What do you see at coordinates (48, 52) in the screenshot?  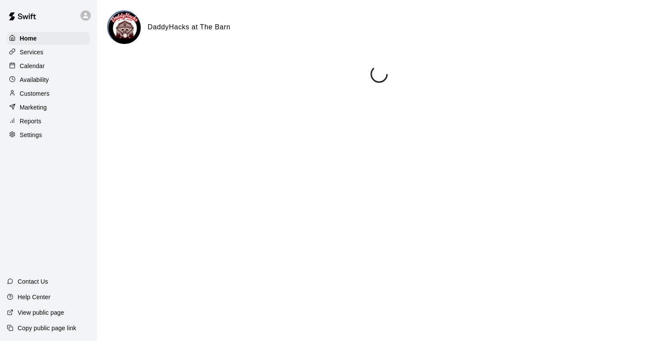 I see `div: Services` at bounding box center [48, 52].